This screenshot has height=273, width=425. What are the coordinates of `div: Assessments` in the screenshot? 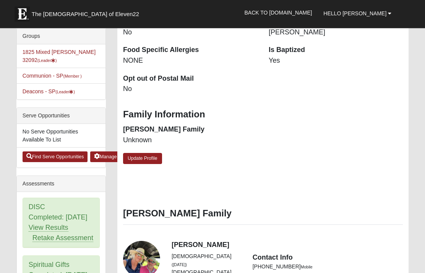 It's located at (61, 184).